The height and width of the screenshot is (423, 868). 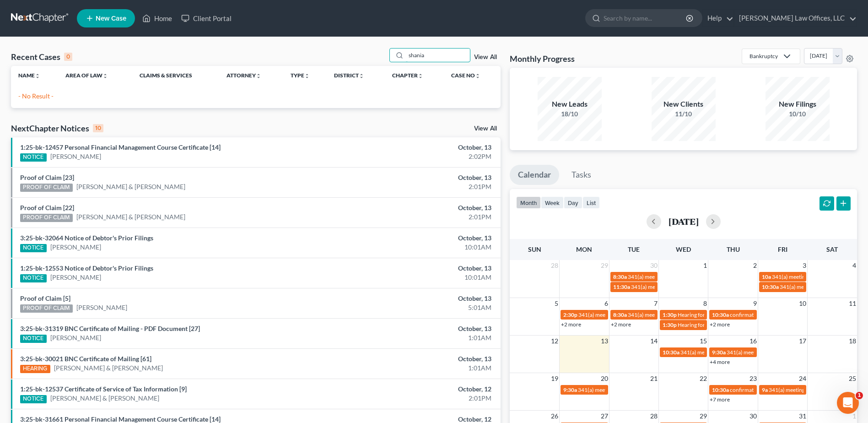 I want to click on span: 1:30p, so click(x=669, y=325).